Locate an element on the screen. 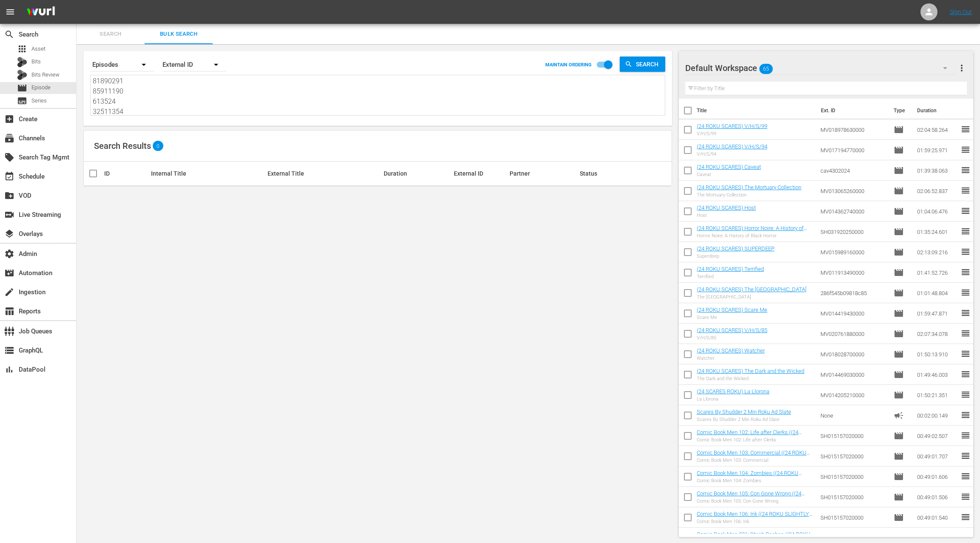 The image size is (980, 543). td: 01:50:21.351 is located at coordinates (937, 395).